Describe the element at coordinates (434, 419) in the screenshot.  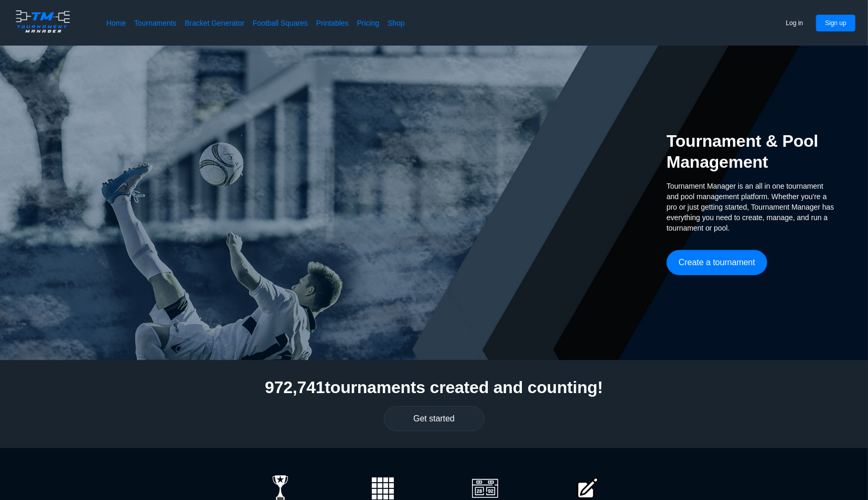
I see `button: Get started` at that location.